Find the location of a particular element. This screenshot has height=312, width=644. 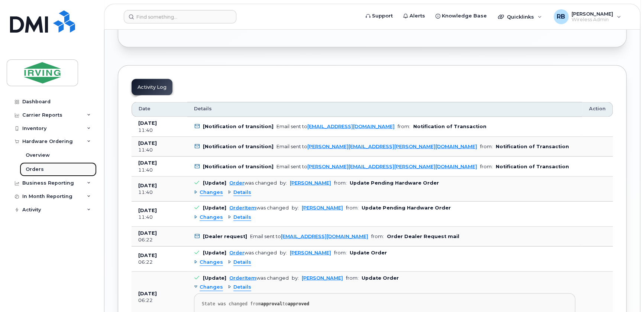

span: Wireless Admin is located at coordinates (593, 20).